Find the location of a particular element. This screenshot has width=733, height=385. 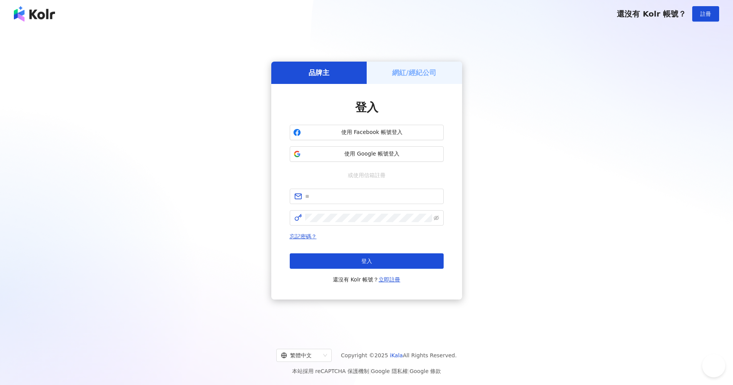

a: 忘記密碼？ is located at coordinates (303, 236).